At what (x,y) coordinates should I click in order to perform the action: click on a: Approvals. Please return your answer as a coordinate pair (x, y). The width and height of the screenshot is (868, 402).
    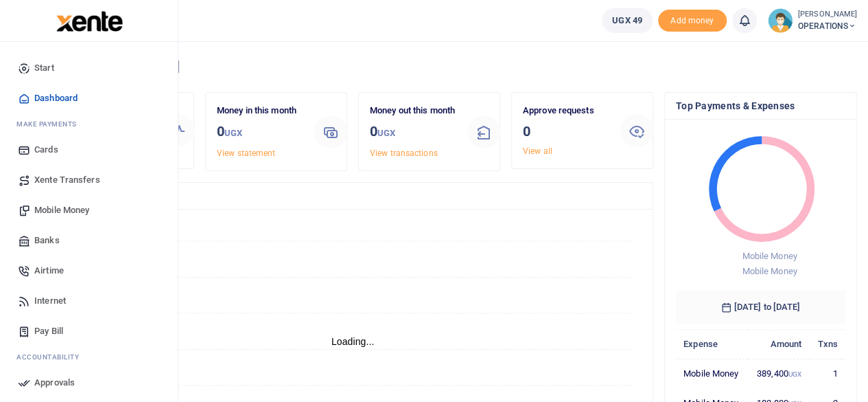
    Looking at the image, I should click on (89, 383).